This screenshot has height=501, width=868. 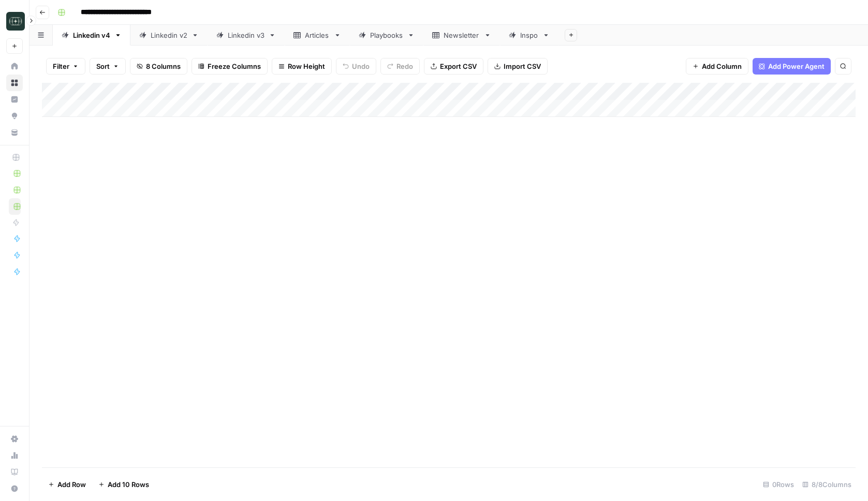 What do you see at coordinates (123, 484) in the screenshot?
I see `button: Add 10 Rows` at bounding box center [123, 484].